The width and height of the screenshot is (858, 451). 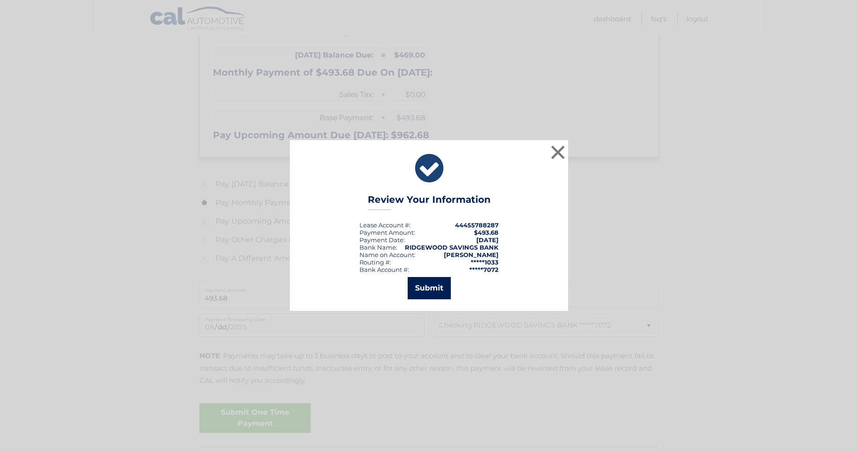 What do you see at coordinates (477, 225) in the screenshot?
I see `strong: 44455788287` at bounding box center [477, 225].